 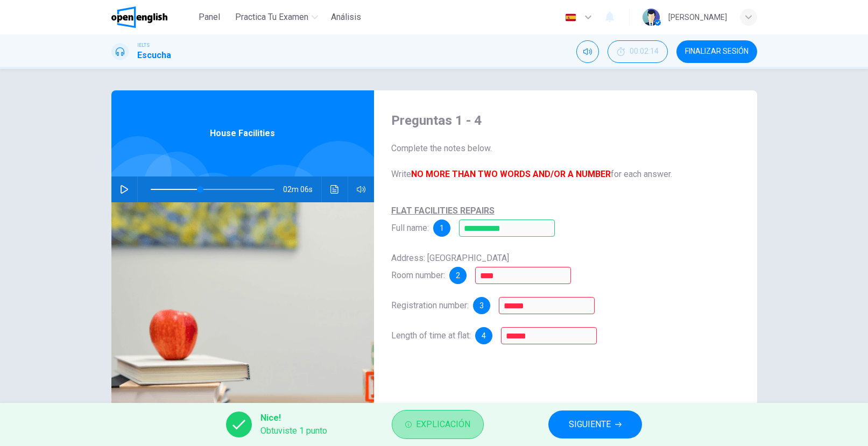 What do you see at coordinates (638, 52) in the screenshot?
I see `button: 00:02:14` at bounding box center [638, 52].